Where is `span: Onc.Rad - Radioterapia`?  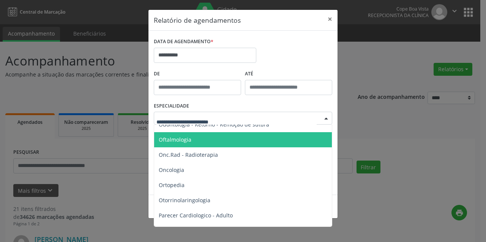
span: Onc.Rad - Radioterapia is located at coordinates (188, 155).